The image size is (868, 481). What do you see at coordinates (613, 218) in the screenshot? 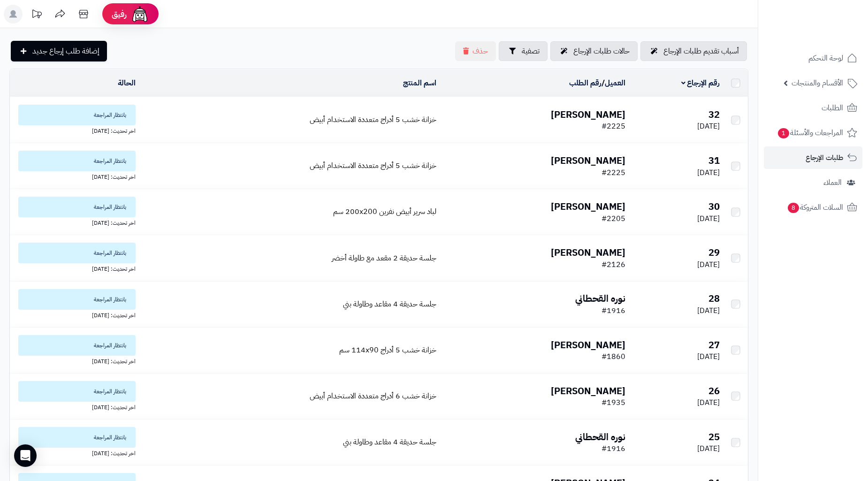
I see `span: #2205` at bounding box center [613, 218].